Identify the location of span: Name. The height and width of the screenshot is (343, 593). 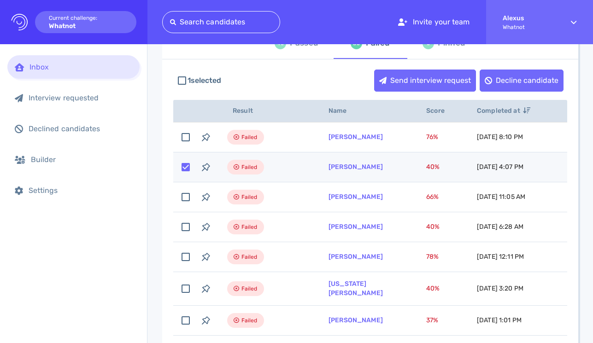
(343, 111).